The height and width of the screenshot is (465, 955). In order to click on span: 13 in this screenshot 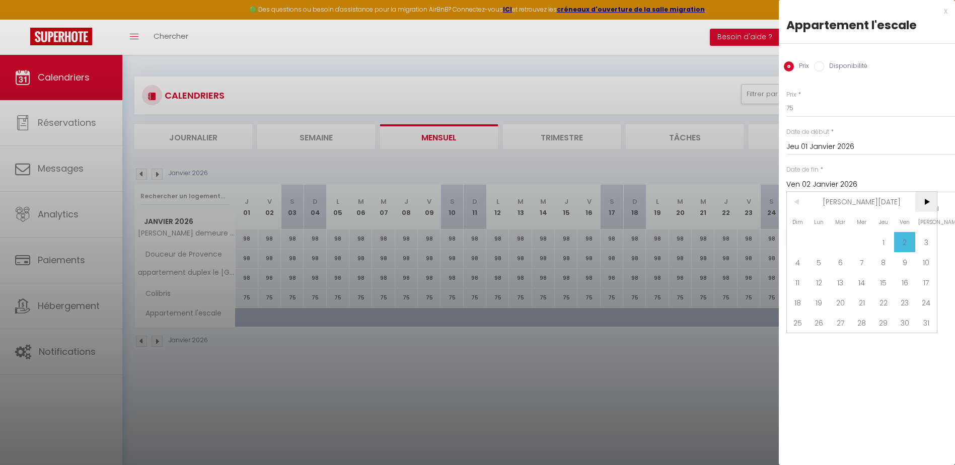, I will do `click(840, 282)`.